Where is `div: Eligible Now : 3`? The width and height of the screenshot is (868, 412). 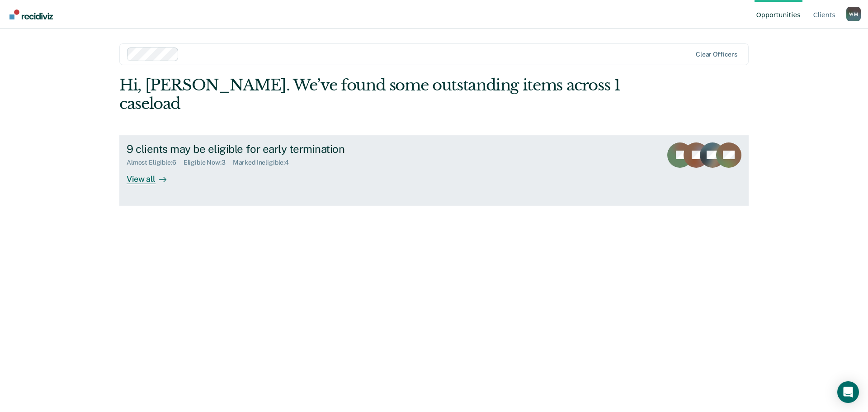 div: Eligible Now : 3 is located at coordinates (208, 162).